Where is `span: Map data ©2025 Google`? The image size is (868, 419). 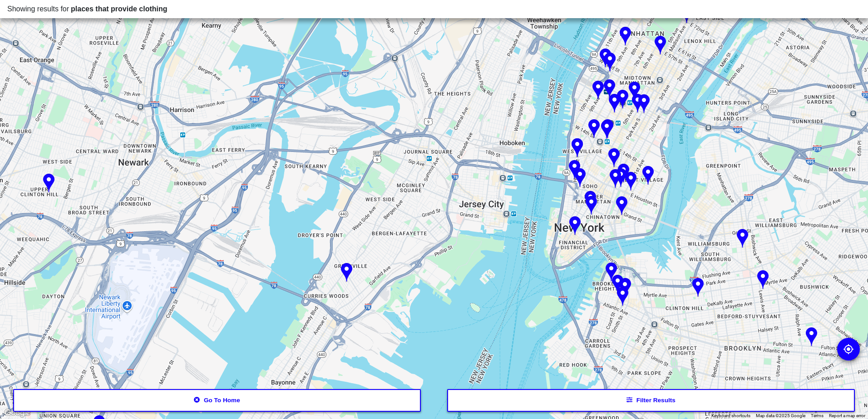 span: Map data ©2025 Google is located at coordinates (780, 415).